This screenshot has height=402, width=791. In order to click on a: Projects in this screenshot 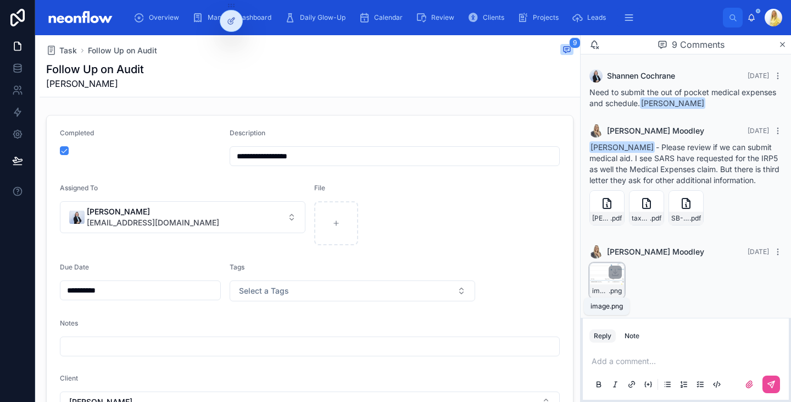, I will do `click(540, 18)`.